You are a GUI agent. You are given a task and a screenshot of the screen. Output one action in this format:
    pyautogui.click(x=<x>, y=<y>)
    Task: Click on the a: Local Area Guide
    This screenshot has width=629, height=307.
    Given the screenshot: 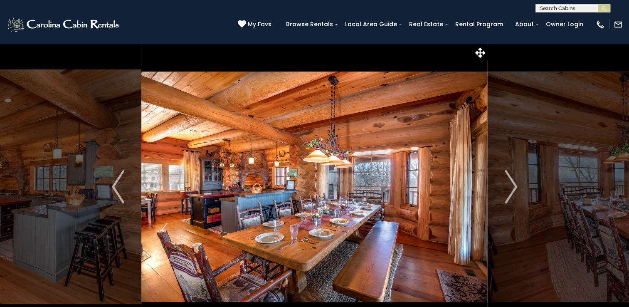 What is the action you would take?
    pyautogui.click(x=371, y=24)
    